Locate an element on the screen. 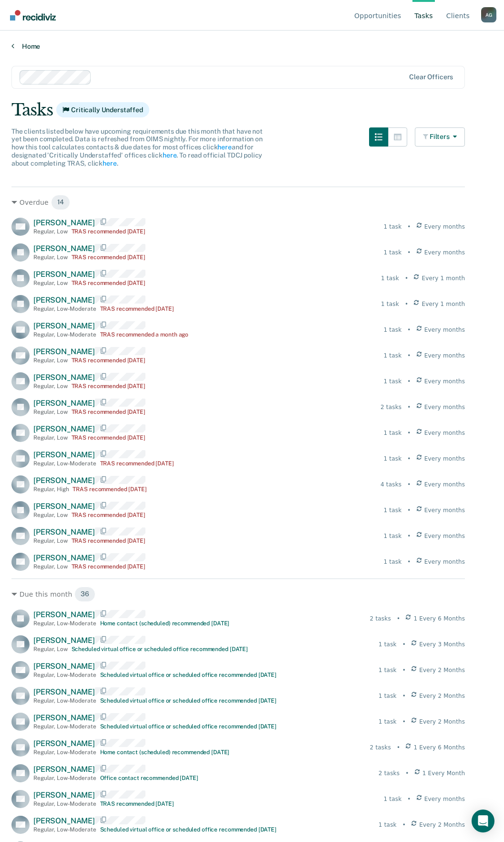 Image resolution: width=504 pixels, height=842 pixels. div: Open Intercom Messenger is located at coordinates (483, 821).